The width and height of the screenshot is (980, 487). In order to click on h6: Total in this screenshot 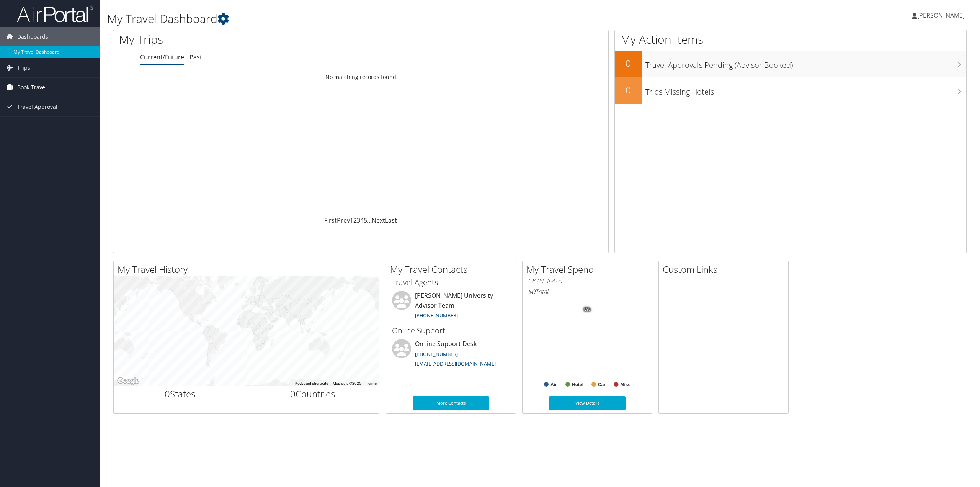, I will do `click(587, 291)`.